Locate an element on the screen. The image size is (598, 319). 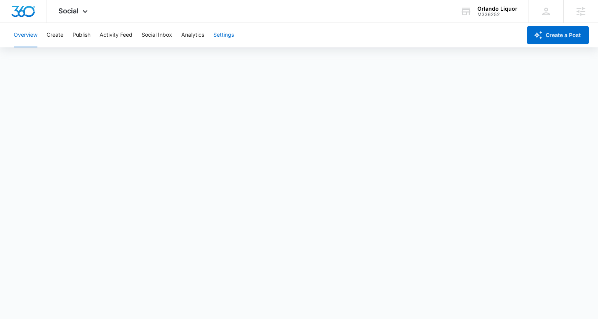
button: Settings is located at coordinates (224, 35).